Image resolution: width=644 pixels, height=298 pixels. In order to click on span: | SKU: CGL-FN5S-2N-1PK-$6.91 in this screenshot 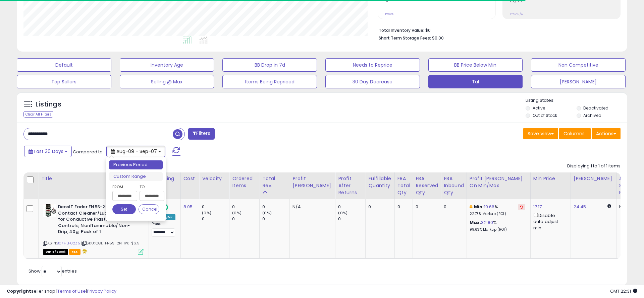, I will do `click(111, 243)`.